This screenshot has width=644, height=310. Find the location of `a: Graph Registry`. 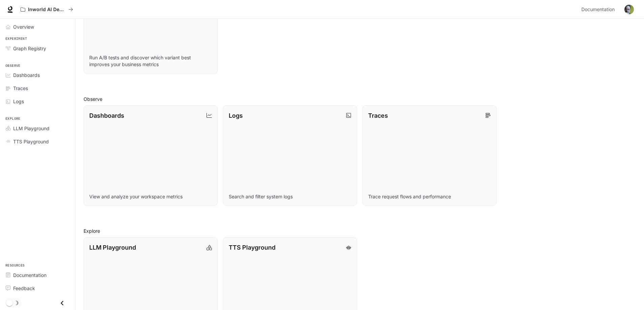

a: Graph Registry is located at coordinates (37, 48).